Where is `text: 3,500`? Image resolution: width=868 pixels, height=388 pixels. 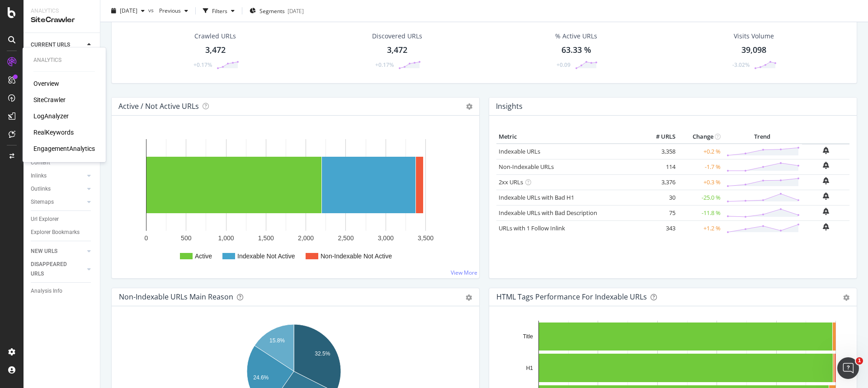 text: 3,500 is located at coordinates (425, 238).